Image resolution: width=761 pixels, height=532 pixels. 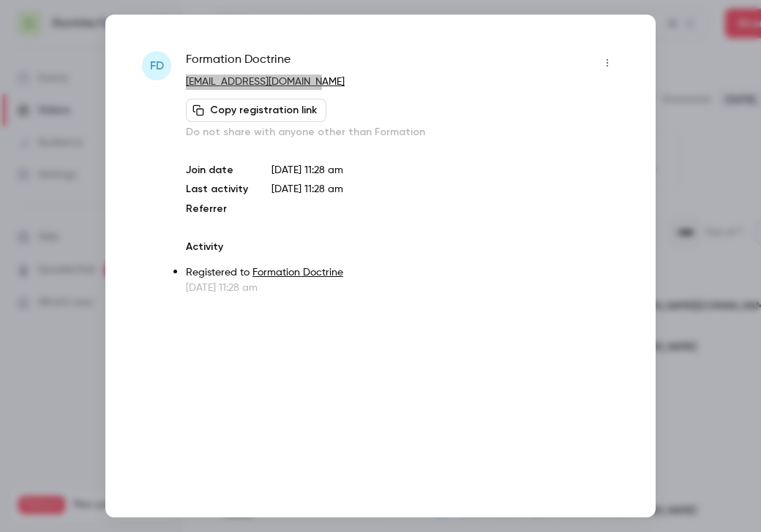 I want to click on span: Formation Doctrine, so click(x=238, y=63).